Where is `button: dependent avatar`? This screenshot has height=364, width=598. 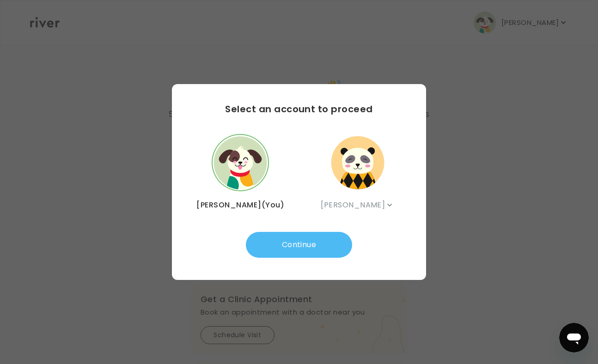
button: dependent avatar is located at coordinates (358, 163).